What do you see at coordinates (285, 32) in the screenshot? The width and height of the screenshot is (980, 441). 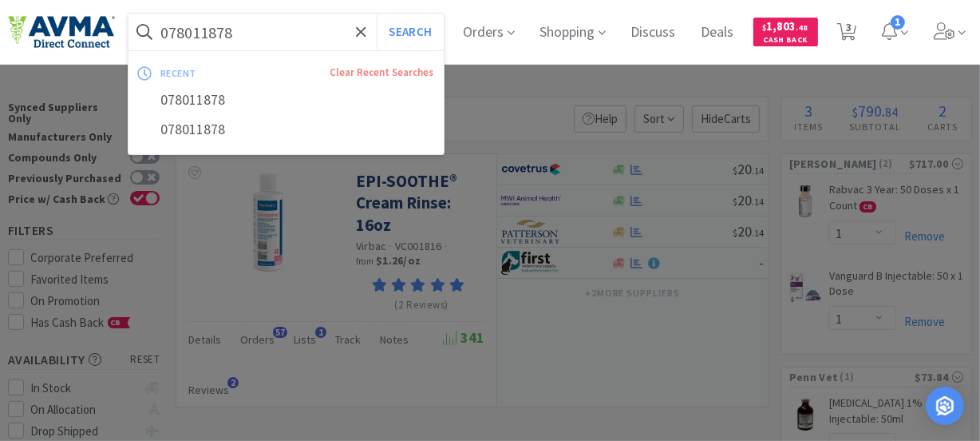 I see `input: Search by item, sku, manufacturer, ingredient, size...` at bounding box center [285, 32].